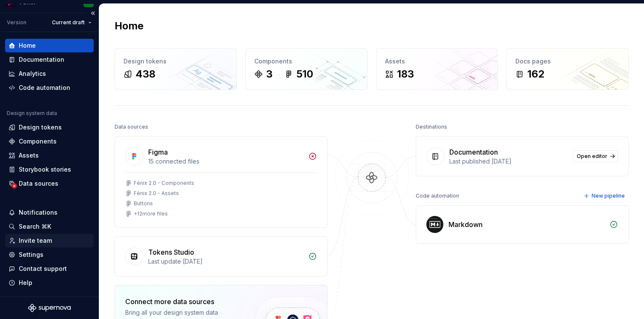  I want to click on a: Data sources, so click(50, 183).